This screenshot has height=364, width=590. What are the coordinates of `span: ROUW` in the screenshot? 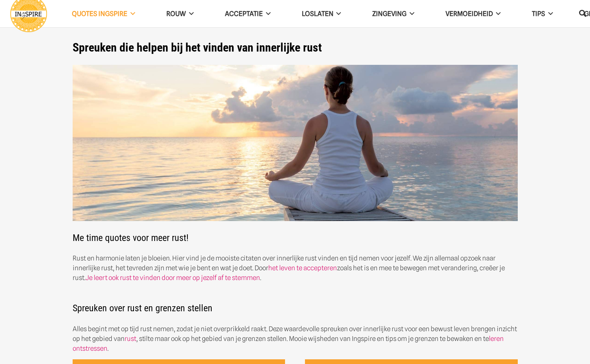 It's located at (176, 14).